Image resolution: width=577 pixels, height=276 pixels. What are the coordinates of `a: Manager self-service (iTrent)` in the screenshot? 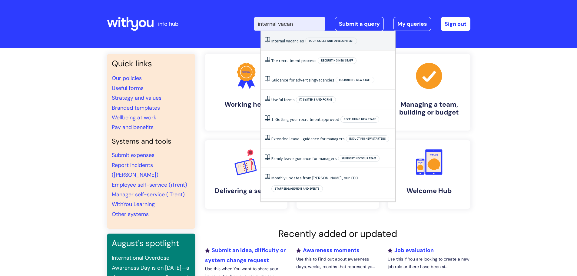 It's located at (148, 195).